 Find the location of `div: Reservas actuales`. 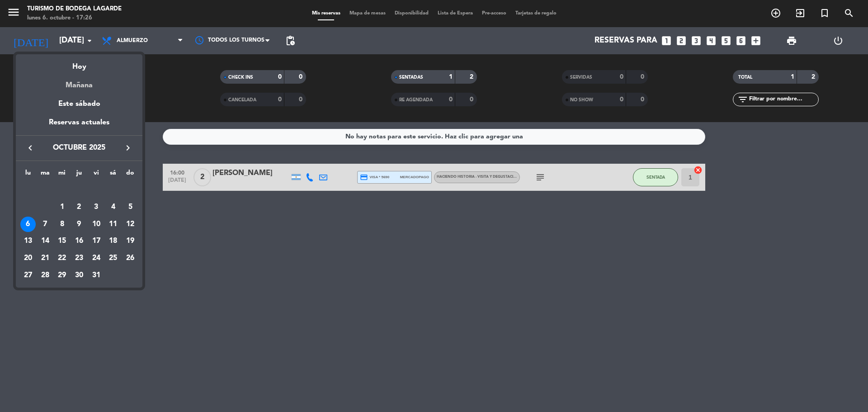

div: Reservas actuales is located at coordinates (79, 126).